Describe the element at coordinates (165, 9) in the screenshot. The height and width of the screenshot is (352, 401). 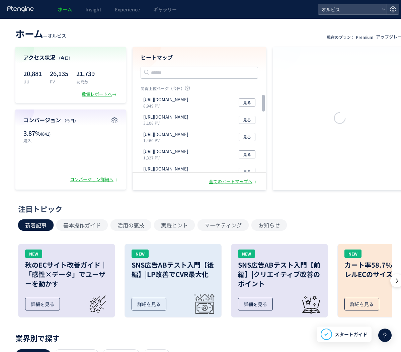
I see `span: ギャラリー` at that location.